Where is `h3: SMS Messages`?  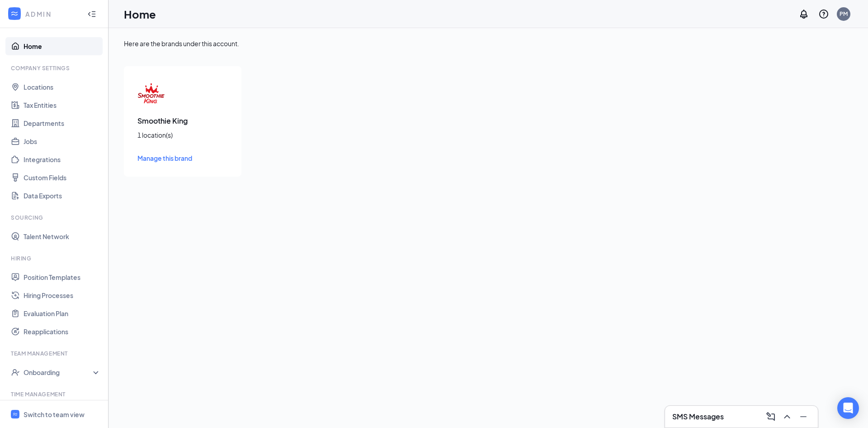 h3: SMS Messages is located at coordinates (698, 417).